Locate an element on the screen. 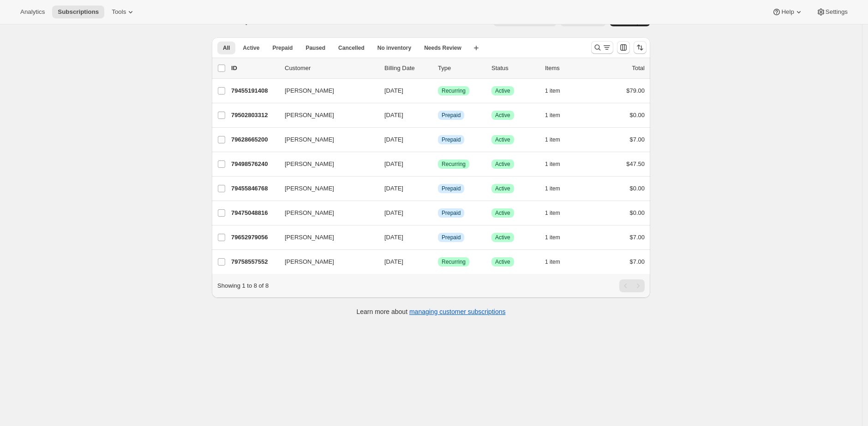 The image size is (868, 426). span: Settings is located at coordinates (837, 12).